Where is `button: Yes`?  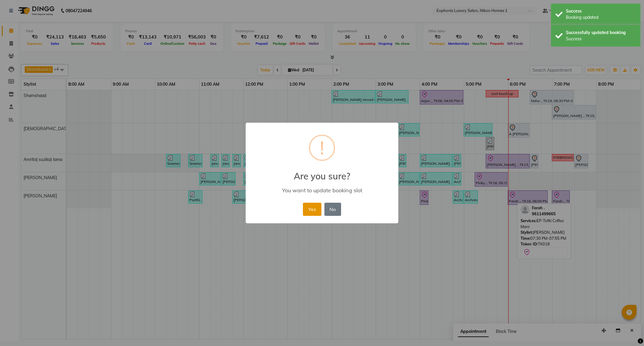
button: Yes is located at coordinates (312, 209).